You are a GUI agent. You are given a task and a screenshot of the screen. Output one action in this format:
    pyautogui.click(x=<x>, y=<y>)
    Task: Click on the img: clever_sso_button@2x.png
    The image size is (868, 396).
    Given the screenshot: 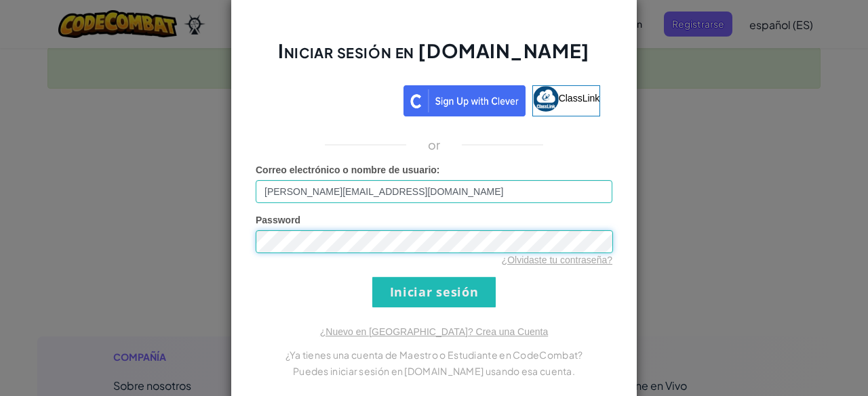 What is the action you would take?
    pyautogui.click(x=464, y=101)
    